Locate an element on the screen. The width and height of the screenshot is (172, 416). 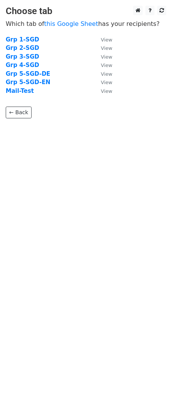
strong: Grp 4-SGD is located at coordinates (22, 65).